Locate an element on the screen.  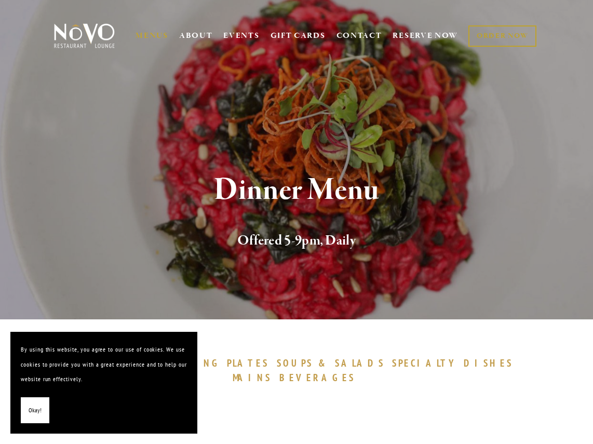
span: MAINS is located at coordinates (252, 377).